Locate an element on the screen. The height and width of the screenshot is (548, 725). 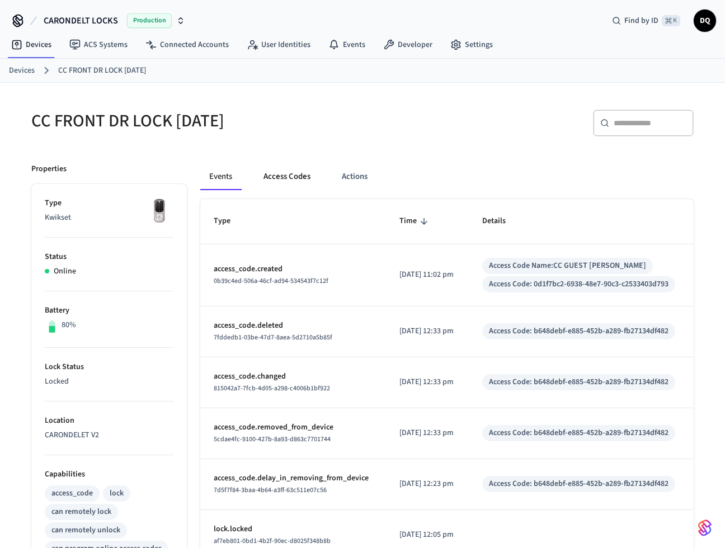
span: ⌘ K is located at coordinates (670, 21).